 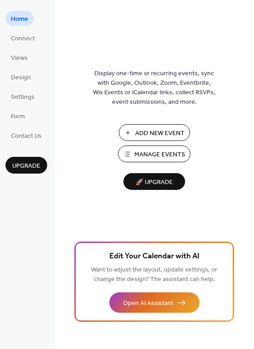 I want to click on span: Design, so click(x=21, y=77).